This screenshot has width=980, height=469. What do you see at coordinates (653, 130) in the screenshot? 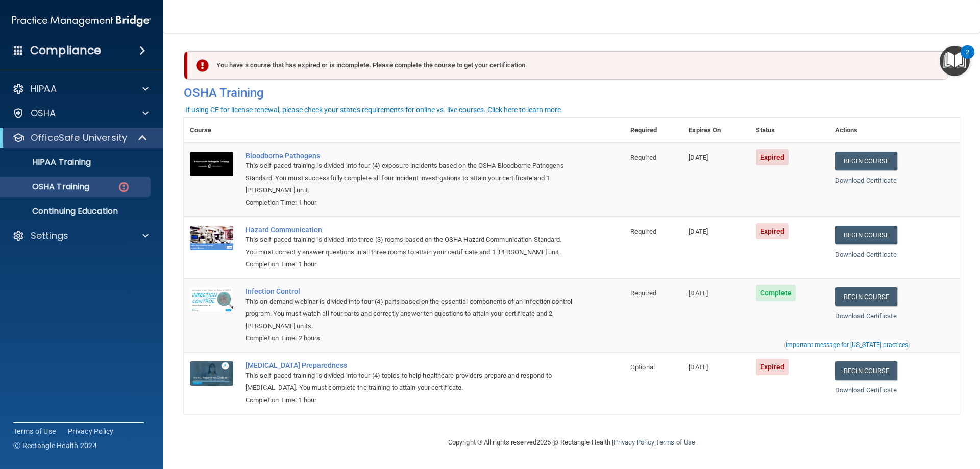
I see `th: Required` at bounding box center [653, 130].